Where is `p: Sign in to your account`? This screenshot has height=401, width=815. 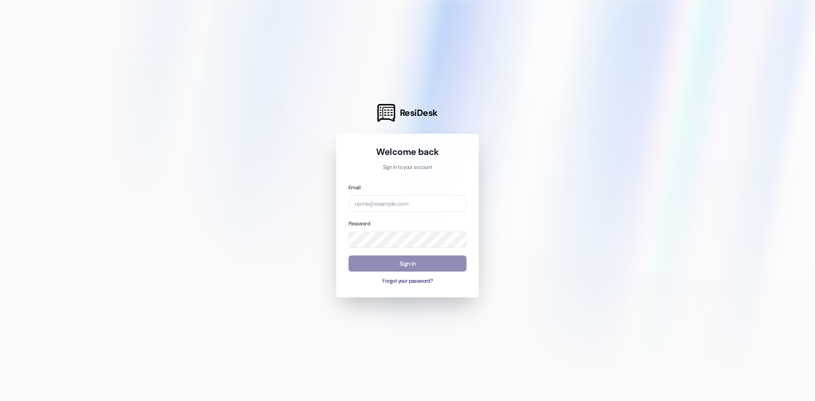 p: Sign in to your account is located at coordinates (407, 168).